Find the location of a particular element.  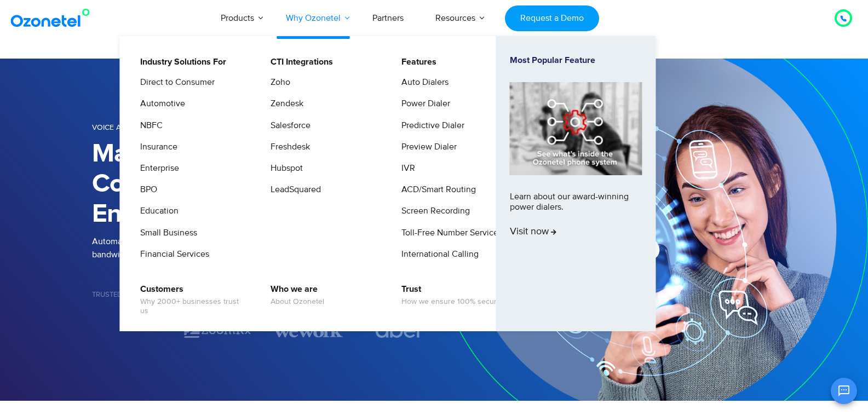

a: Request a Demo is located at coordinates (551, 18).